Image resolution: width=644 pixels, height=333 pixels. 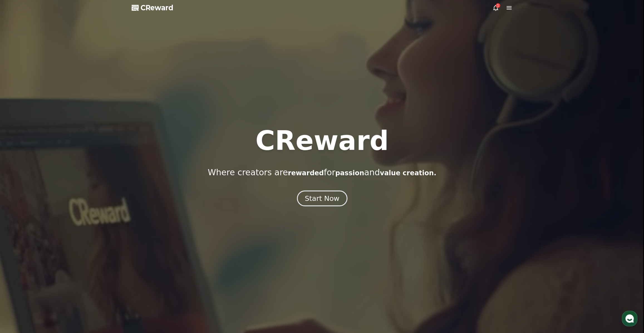 I want to click on a: Home, so click(x=19, y=183).